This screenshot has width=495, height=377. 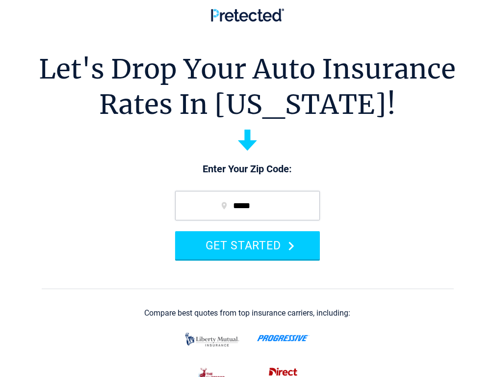 I want to click on img: Pretected Logo, so click(x=247, y=15).